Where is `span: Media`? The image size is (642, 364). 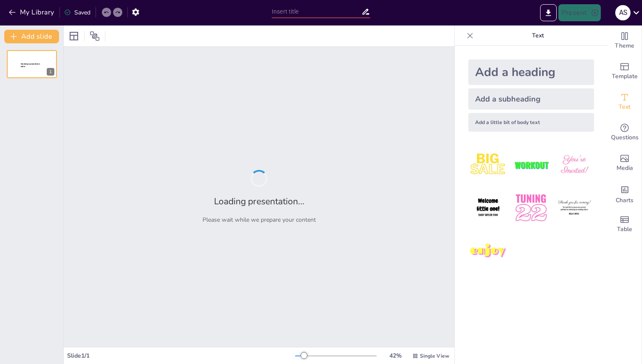
span: Media is located at coordinates (624, 168).